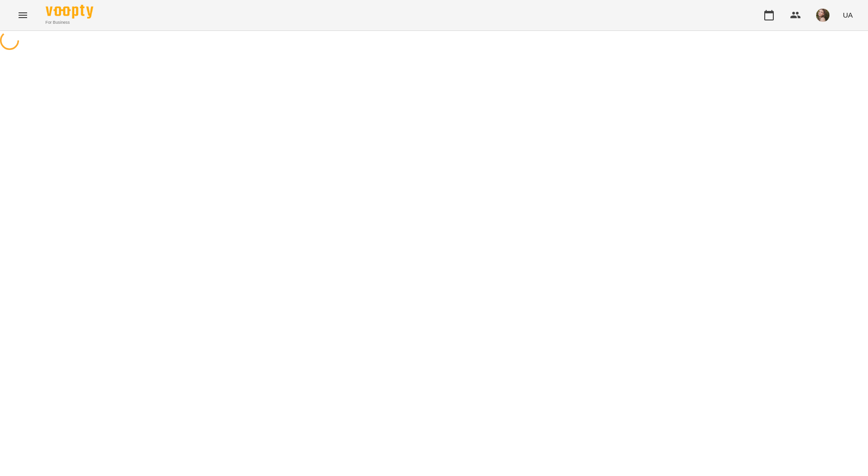 The image size is (868, 476). I want to click on button: UA, so click(847, 15).